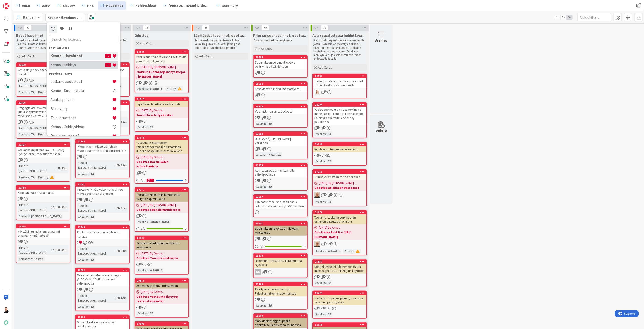 The image size is (644, 329). I want to click on div: 22217, so click(281, 197).